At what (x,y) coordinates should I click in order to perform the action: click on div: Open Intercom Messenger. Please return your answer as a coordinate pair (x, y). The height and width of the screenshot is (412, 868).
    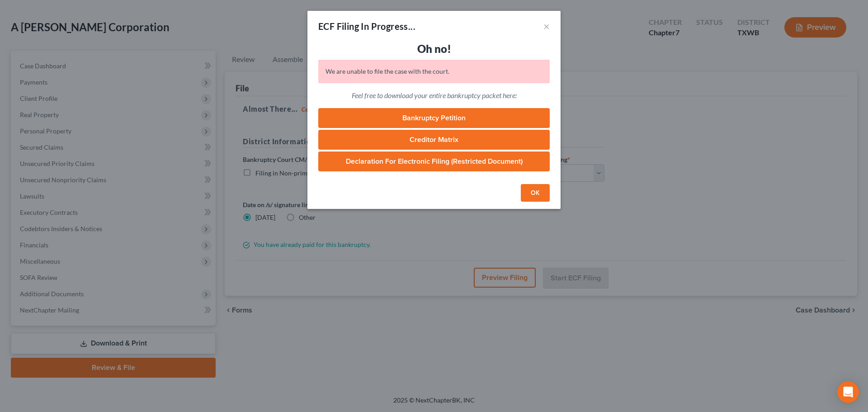
    Looking at the image, I should click on (848, 392).